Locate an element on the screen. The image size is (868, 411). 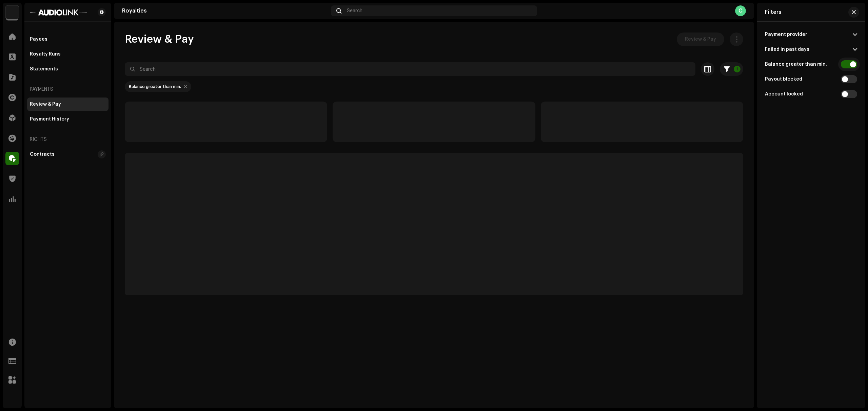
re-m-nav-item: Payees is located at coordinates (68, 39).